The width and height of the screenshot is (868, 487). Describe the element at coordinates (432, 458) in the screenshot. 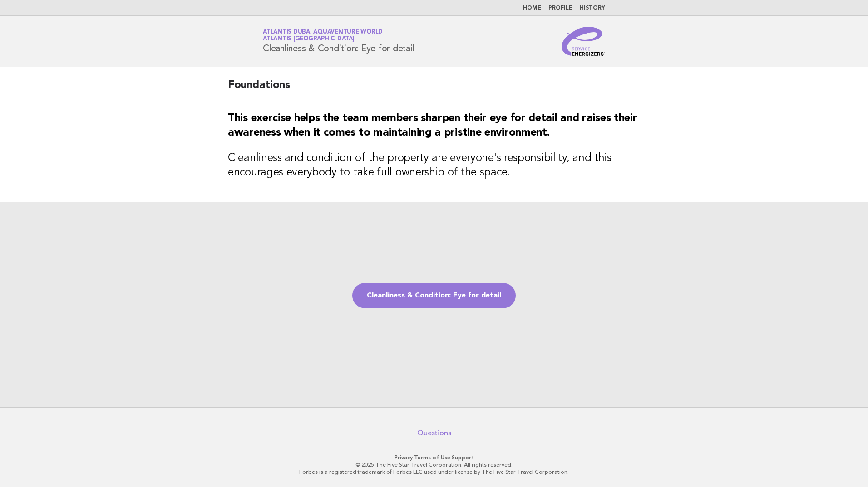

I see `a: Terms of Use` at that location.